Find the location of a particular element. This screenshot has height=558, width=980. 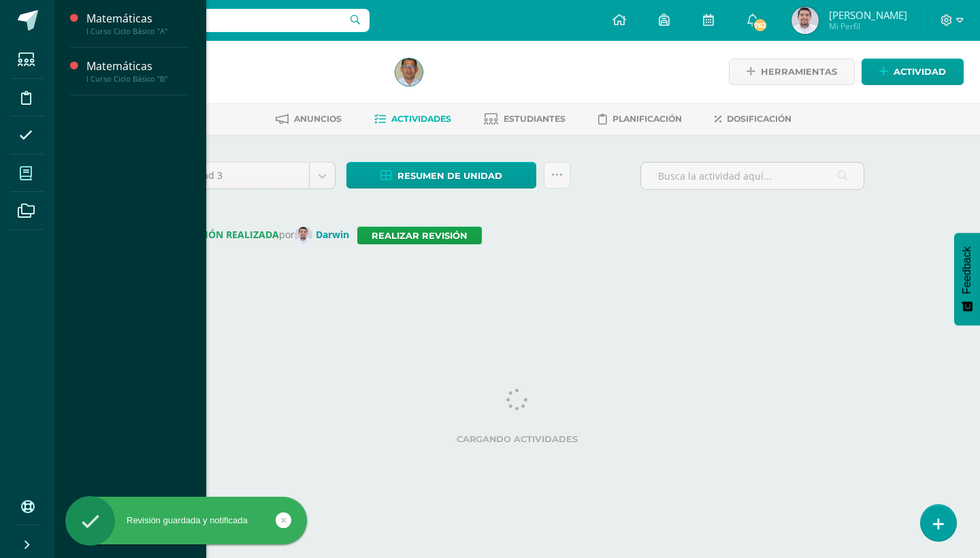

span: 762 is located at coordinates (760, 25).